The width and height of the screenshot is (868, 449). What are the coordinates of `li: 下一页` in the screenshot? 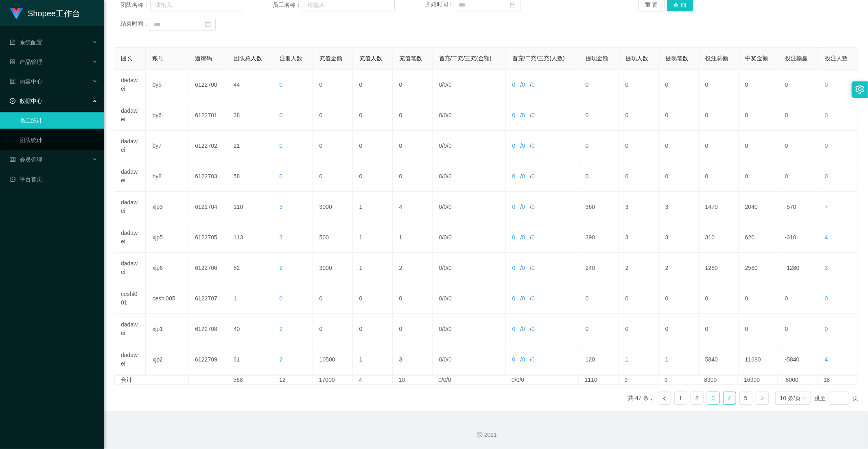 It's located at (762, 398).